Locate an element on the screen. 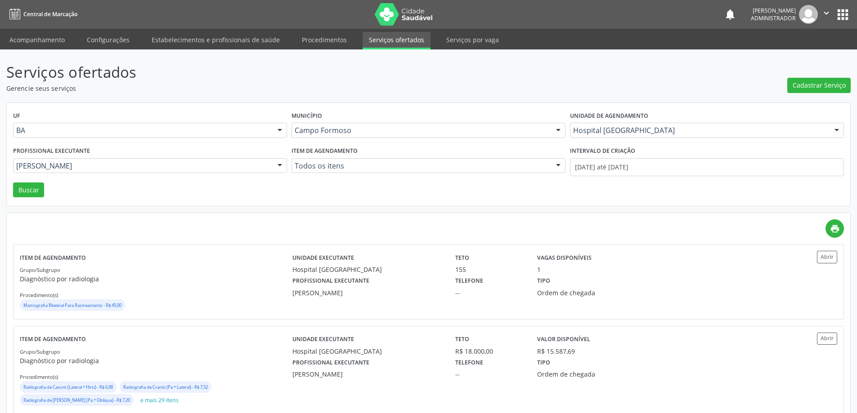 This screenshot has width=857, height=413. i: print is located at coordinates (835, 229).